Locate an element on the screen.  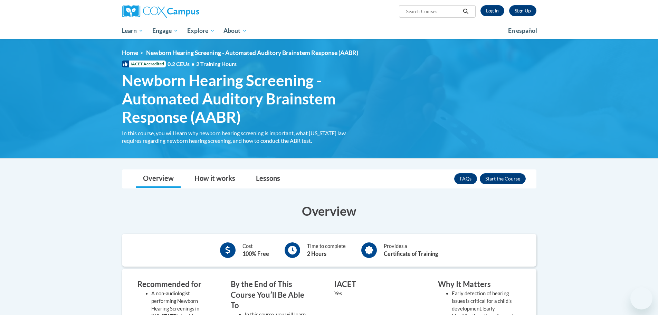
button: Search is located at coordinates (466, 11).